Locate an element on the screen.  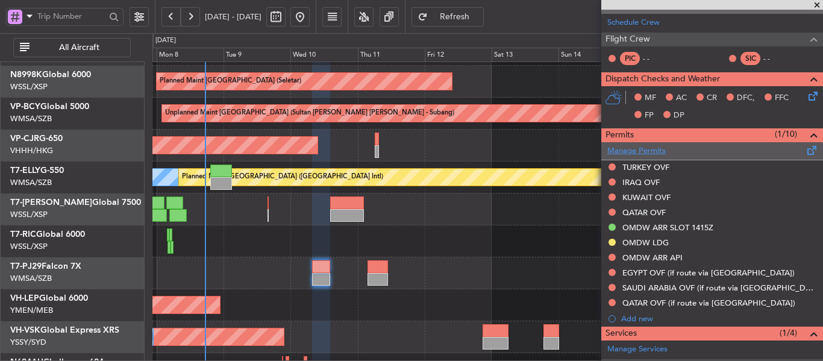
span: All Aircraft is located at coordinates (79, 48).